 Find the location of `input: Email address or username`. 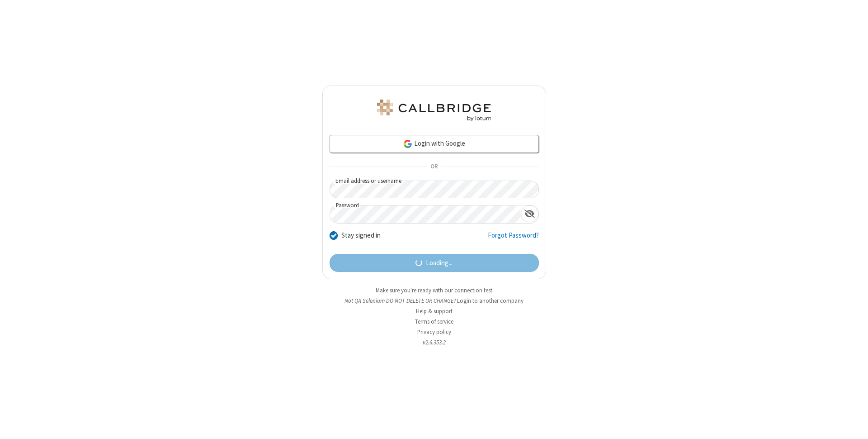

input: Email address or username is located at coordinates (434, 189).